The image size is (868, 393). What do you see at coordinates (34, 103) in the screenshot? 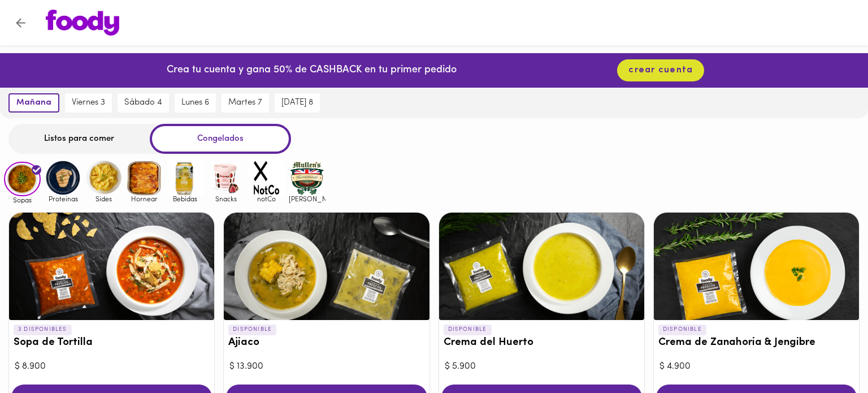
I see `button: mañana` at bounding box center [34, 103].